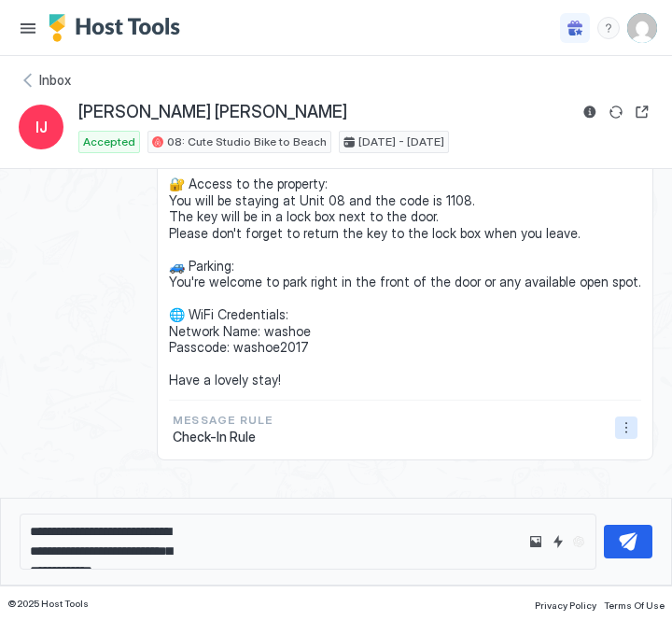 Image resolution: width=672 pixels, height=621 pixels. Describe the element at coordinates (642, 112) in the screenshot. I see `button: Open reservation` at that location.